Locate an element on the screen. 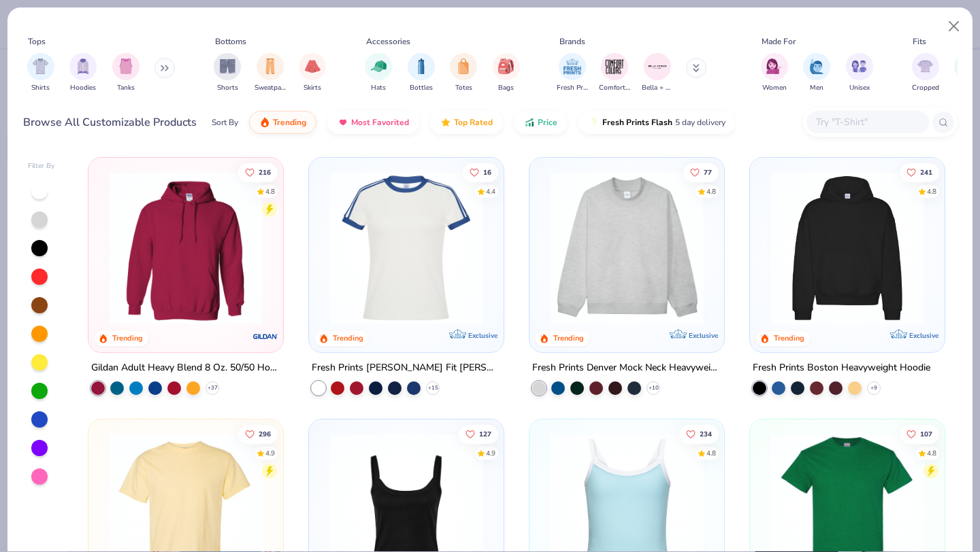  img: Hats Image is located at coordinates (378, 66).